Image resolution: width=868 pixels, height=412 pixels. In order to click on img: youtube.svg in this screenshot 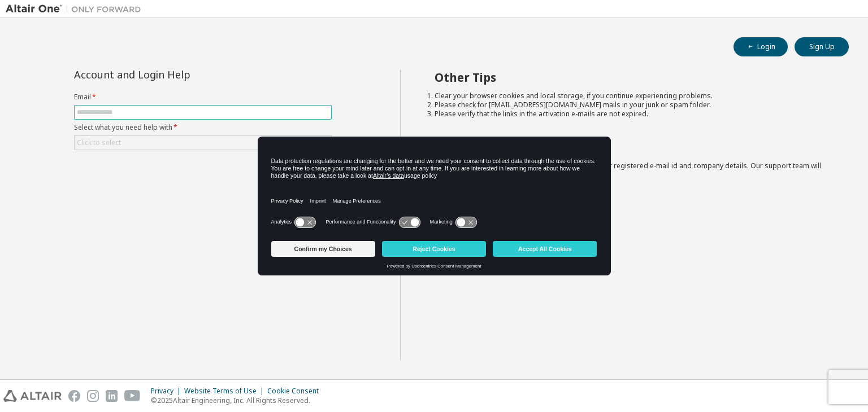, I will do `click(132, 396)`.